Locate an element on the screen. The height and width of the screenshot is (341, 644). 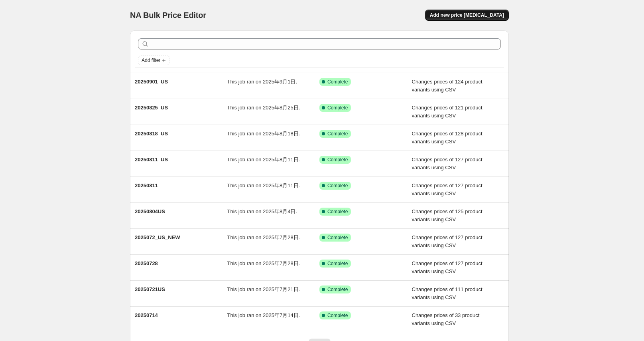
span: This job ran on 2025年9月1日. is located at coordinates (263, 81).